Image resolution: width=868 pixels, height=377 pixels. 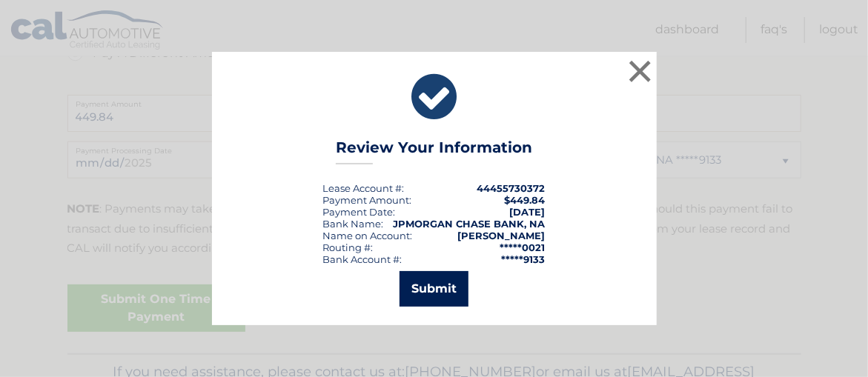 I want to click on h3: Review Your Information, so click(x=434, y=151).